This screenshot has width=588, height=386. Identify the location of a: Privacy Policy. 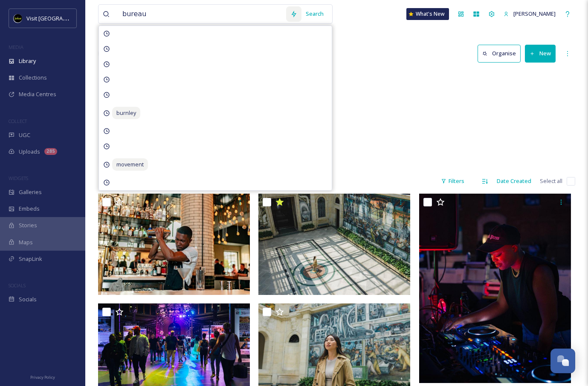
(42, 377).